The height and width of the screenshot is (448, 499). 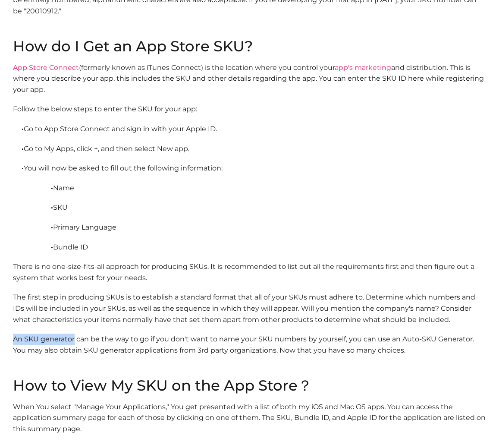 What do you see at coordinates (250, 208) in the screenshot?
I see `p: SKU` at bounding box center [250, 208].